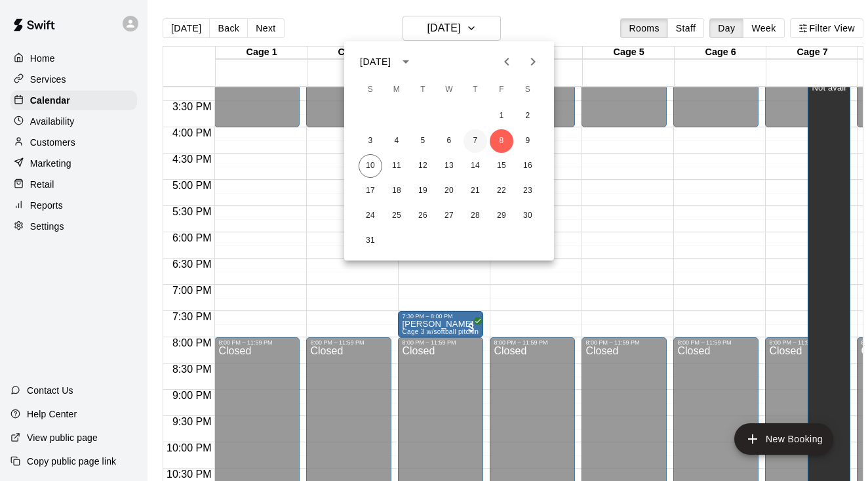 The image size is (868, 481). What do you see at coordinates (475, 216) in the screenshot?
I see `button: 28` at bounding box center [475, 216].